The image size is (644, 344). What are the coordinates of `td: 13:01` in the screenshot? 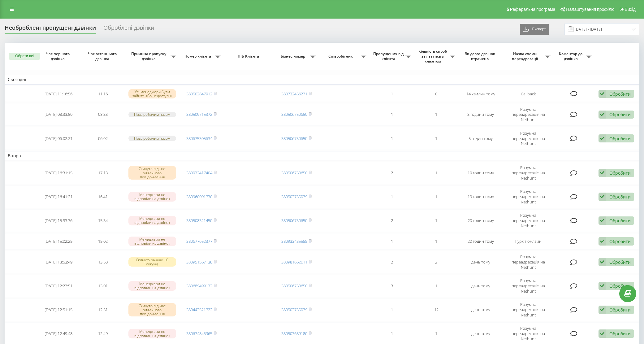 It's located at (103, 285).